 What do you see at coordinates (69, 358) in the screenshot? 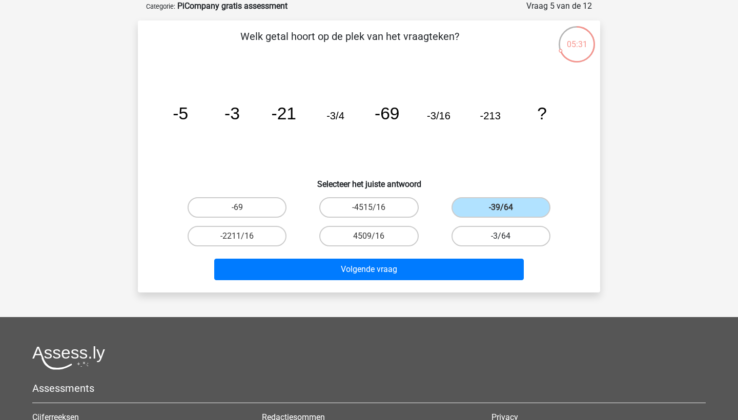
I see `img: Assessly logo` at bounding box center [69, 358].